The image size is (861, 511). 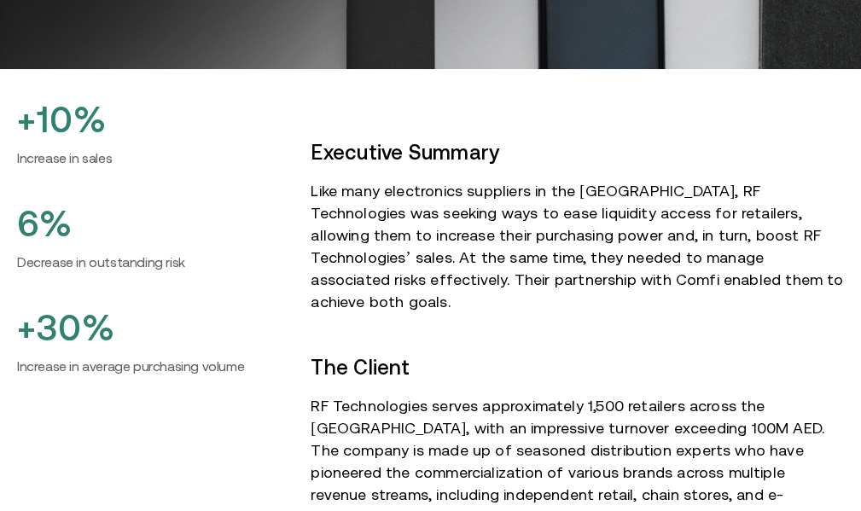 I want to click on h2: +10%, so click(x=150, y=119).